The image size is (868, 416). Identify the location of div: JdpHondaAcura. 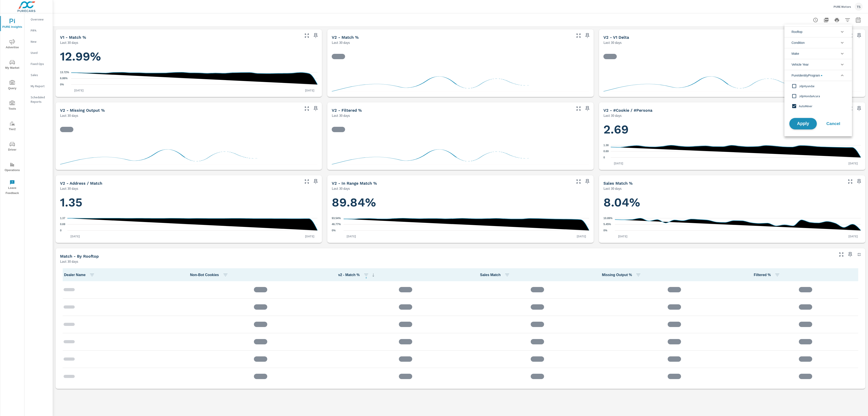
(818, 96).